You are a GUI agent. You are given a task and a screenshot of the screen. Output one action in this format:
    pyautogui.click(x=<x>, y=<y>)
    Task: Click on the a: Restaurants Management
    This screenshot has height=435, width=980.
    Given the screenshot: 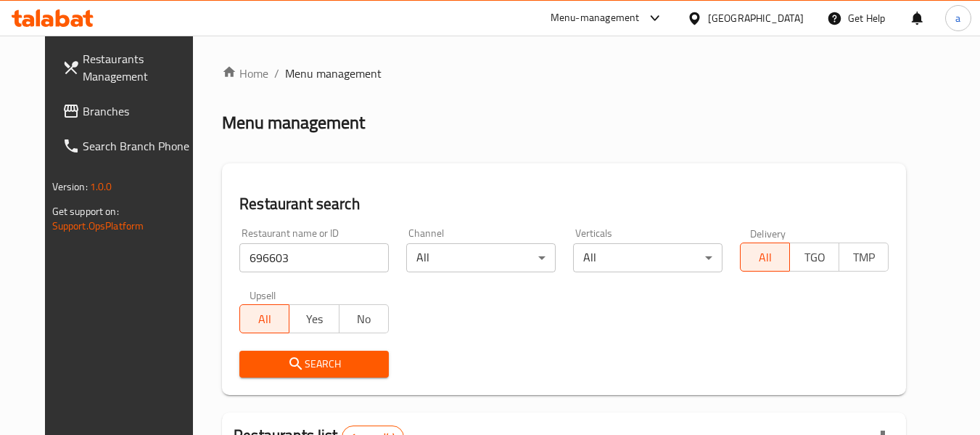 What is the action you would take?
    pyautogui.click(x=130, y=68)
    